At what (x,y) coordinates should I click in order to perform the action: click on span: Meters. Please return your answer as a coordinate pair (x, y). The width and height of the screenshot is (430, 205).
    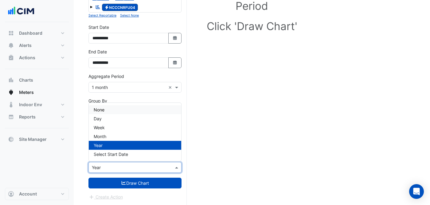
    Looking at the image, I should click on (26, 92).